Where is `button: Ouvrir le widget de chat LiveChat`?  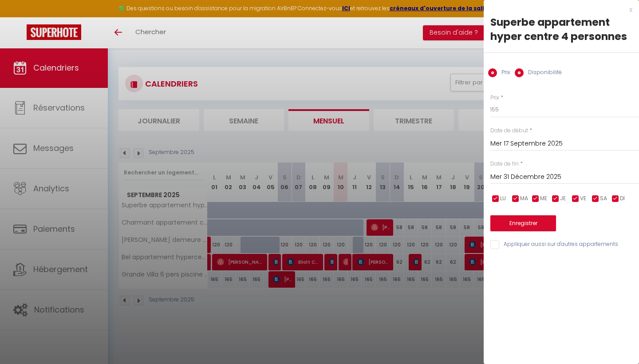 button: Ouvrir le widget de chat LiveChat is located at coordinates (20, 17).